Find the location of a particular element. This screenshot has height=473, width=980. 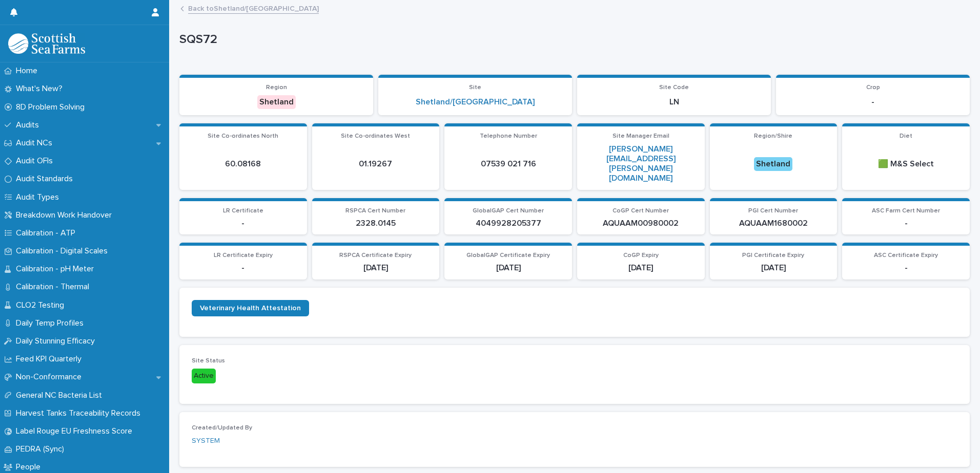

span: Created/Updated By is located at coordinates (222, 428).